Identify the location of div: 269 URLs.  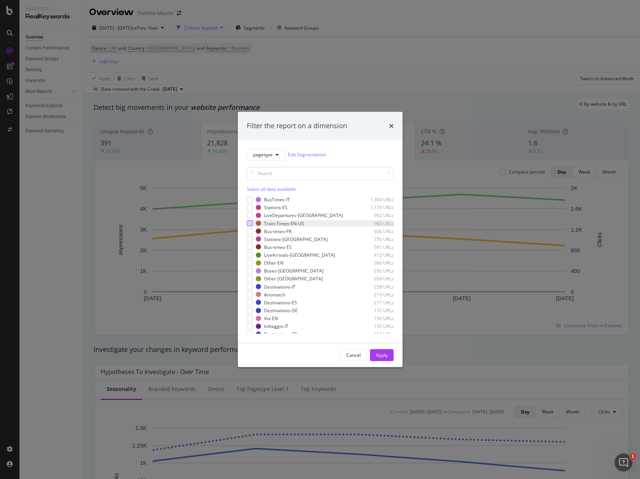
(375, 278).